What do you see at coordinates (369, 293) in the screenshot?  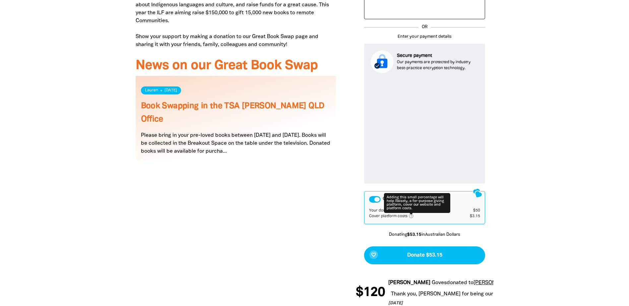 I see `span: $120` at bounding box center [369, 293].